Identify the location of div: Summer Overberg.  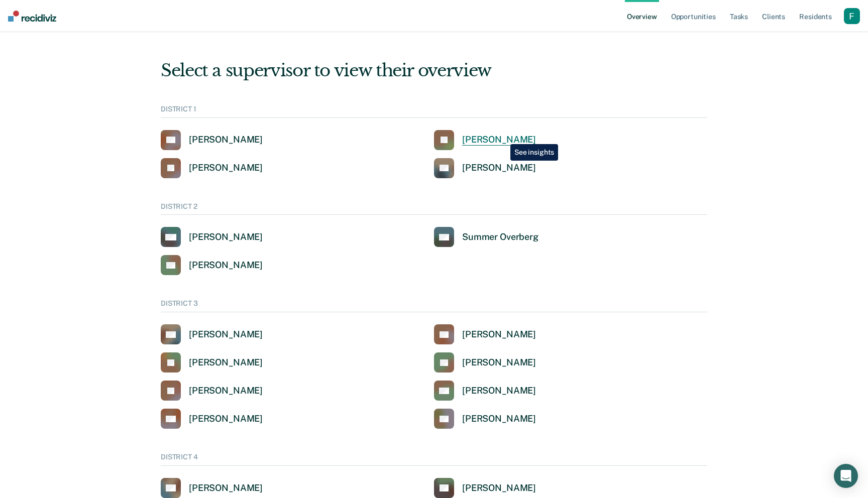
(500, 237).